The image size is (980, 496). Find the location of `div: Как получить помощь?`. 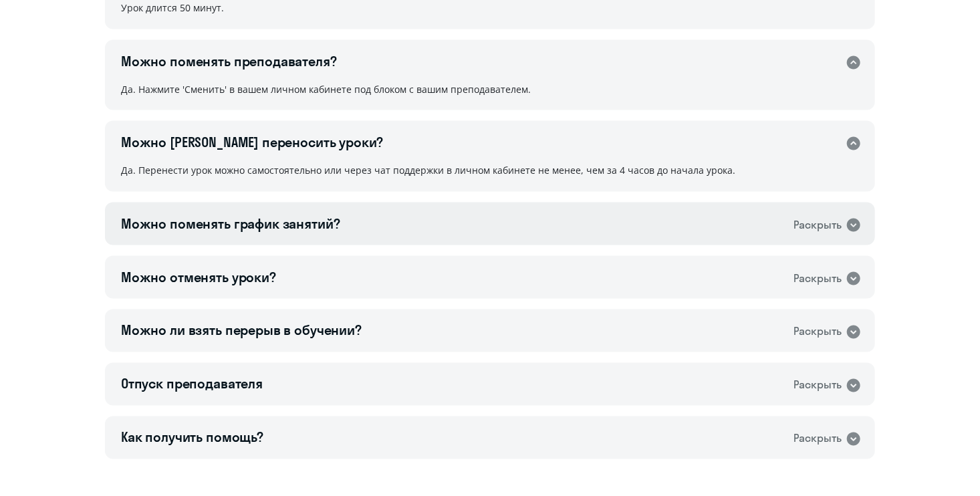

div: Как получить помощь? is located at coordinates (192, 438).